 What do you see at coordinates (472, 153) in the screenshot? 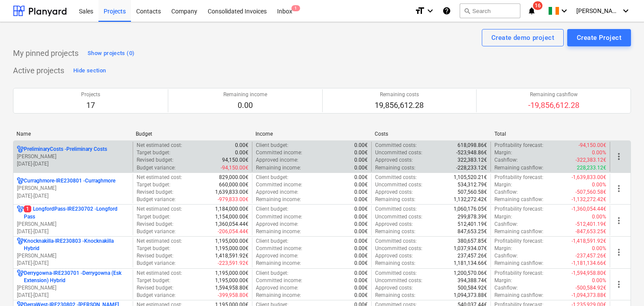
I see `p: -523,948.86€` at bounding box center [472, 153].